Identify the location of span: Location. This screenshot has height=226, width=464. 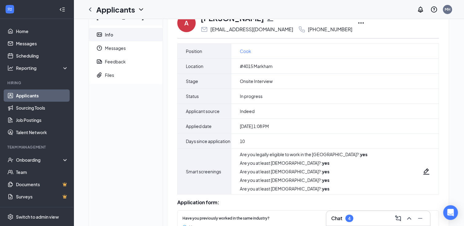
(194, 66).